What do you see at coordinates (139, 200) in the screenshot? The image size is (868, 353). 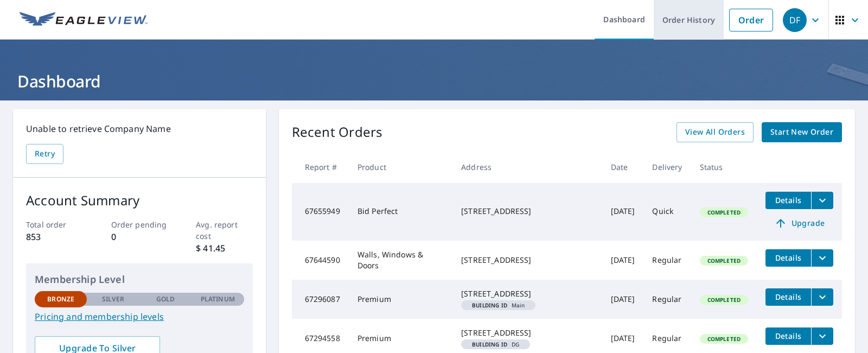 I see `p: Account Summary` at bounding box center [139, 200].